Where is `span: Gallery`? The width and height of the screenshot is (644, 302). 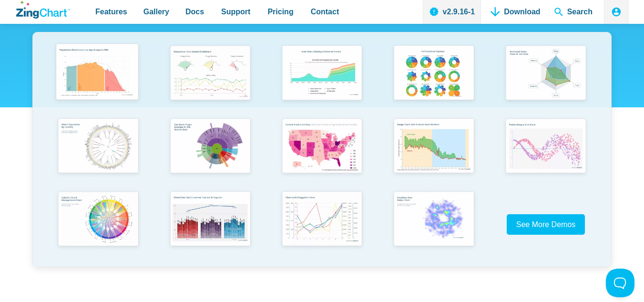 span: Gallery is located at coordinates (156, 12).